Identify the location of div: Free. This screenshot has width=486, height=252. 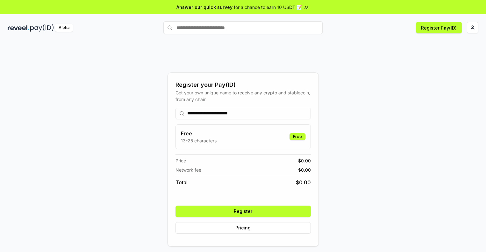
(297, 137).